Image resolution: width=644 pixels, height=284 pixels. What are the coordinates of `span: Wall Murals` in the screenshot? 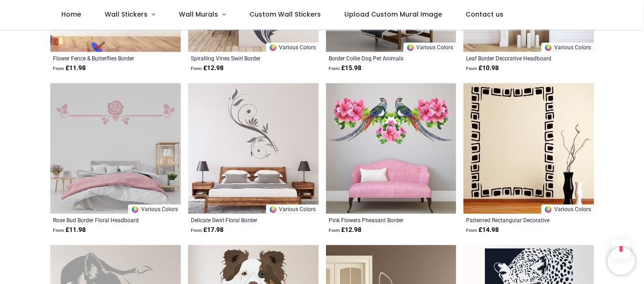 It's located at (198, 14).